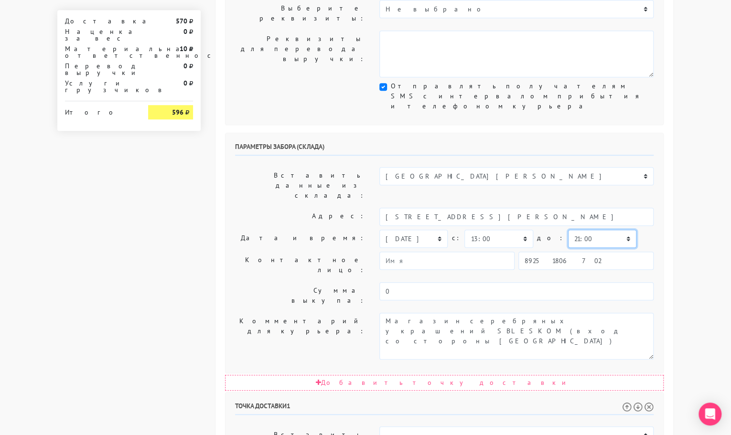 The width and height of the screenshot is (731, 435). Describe the element at coordinates (99, 21) in the screenshot. I see `div: Доставка` at that location.